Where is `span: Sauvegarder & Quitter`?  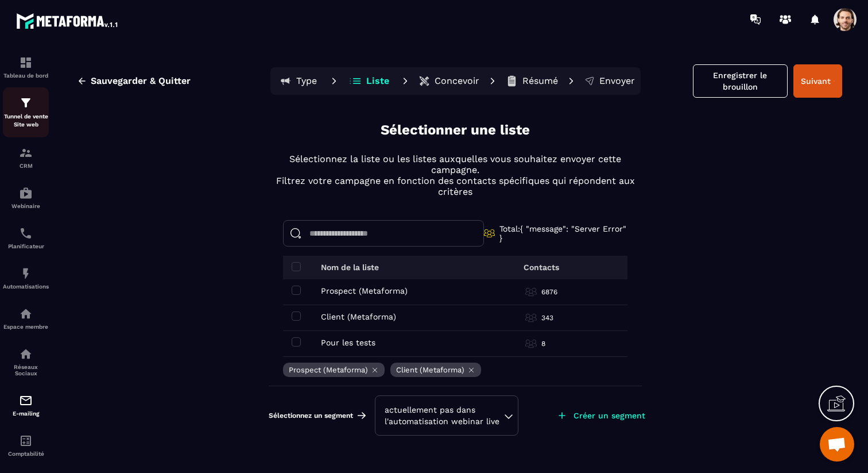 span: Sauvegarder & Quitter is located at coordinates (141, 81).